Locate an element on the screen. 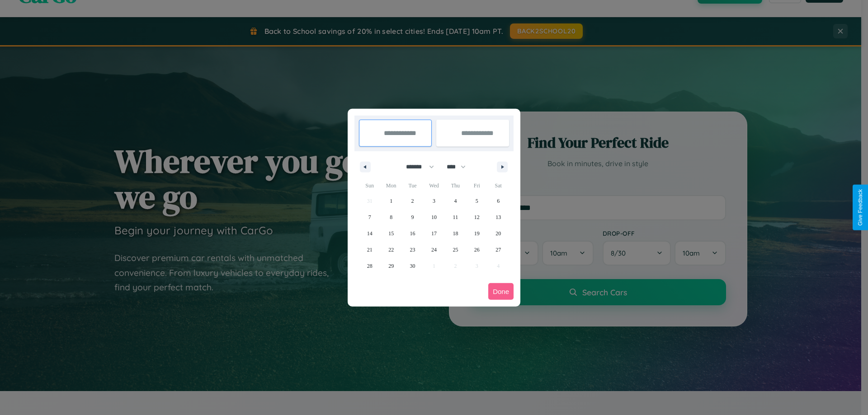  button: 1 is located at coordinates (390, 201).